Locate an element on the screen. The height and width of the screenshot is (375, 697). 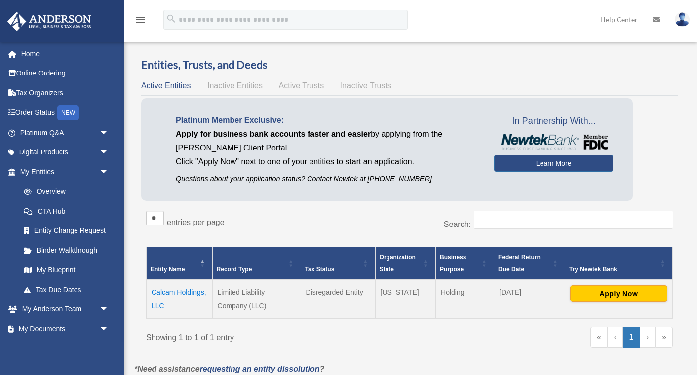
td: Calcam Holdings, LLC is located at coordinates (179, 299).